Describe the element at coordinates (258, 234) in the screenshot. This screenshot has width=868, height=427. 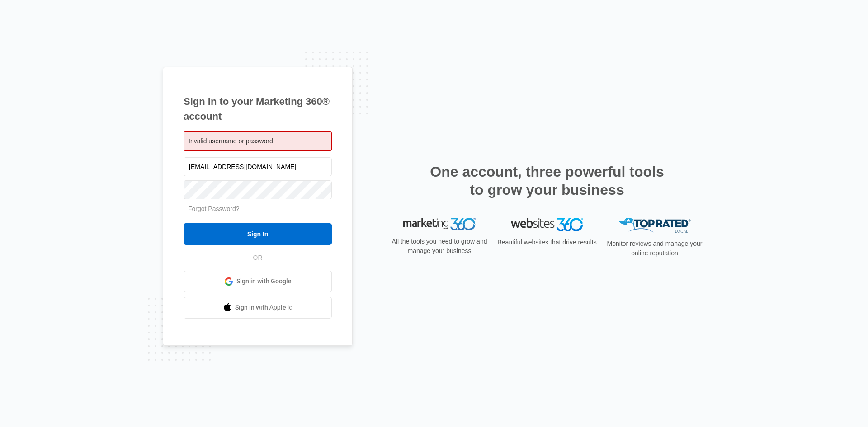
I see `input: Sign In` at that location.